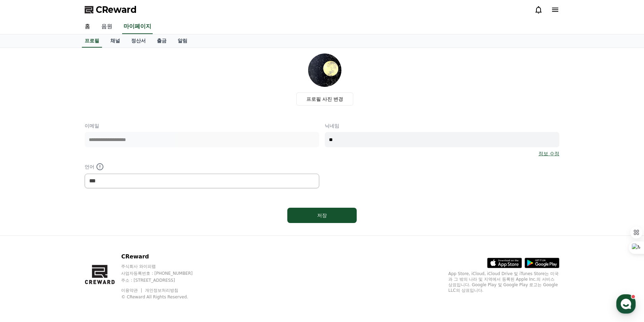 The image size is (644, 322). Describe the element at coordinates (163, 267) in the screenshot. I see `p: 주식회사 와이피랩` at that location.